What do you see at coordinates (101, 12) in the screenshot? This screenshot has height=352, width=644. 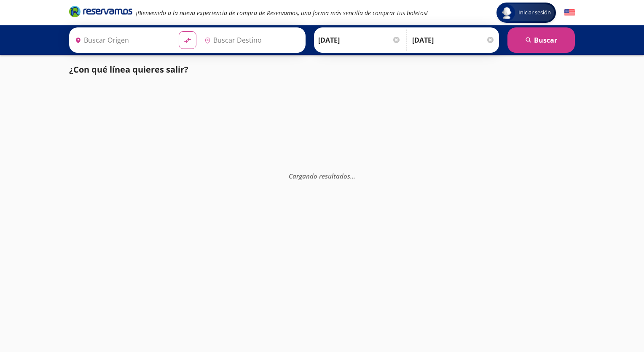 I see `a: Brand Logo` at bounding box center [101, 12].